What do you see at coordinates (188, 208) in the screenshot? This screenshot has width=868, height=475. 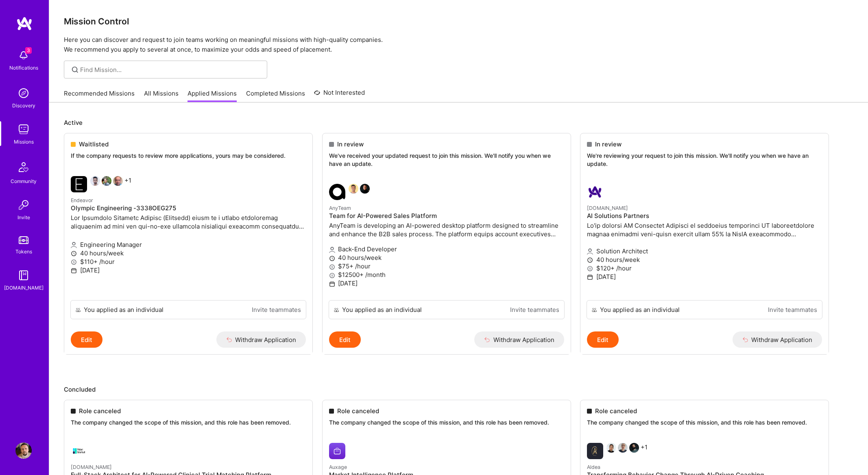 I see `h4: Olympic Engineering -3338OEG275` at bounding box center [188, 208].